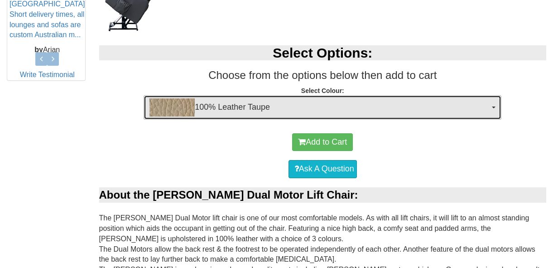 The height and width of the screenshot is (268, 553). What do you see at coordinates (323, 107) in the screenshot?
I see `button: 100% Leather Taupe100% Leather Taupe` at bounding box center [323, 107].